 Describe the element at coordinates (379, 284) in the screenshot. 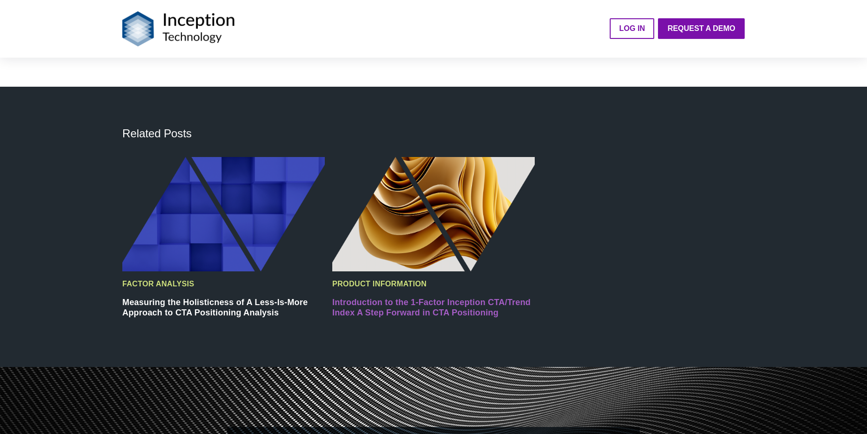

I see `span: Product Information` at that location.